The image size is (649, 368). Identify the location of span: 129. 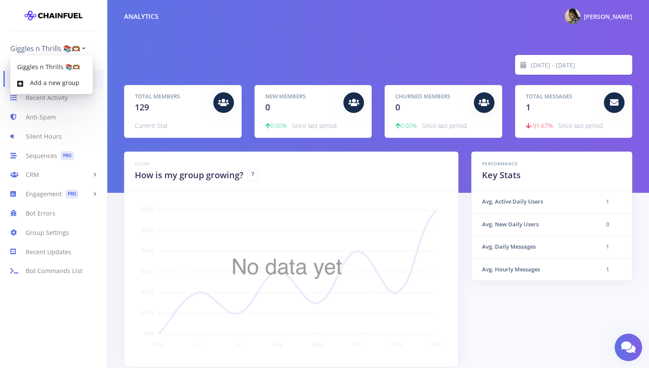
(142, 107).